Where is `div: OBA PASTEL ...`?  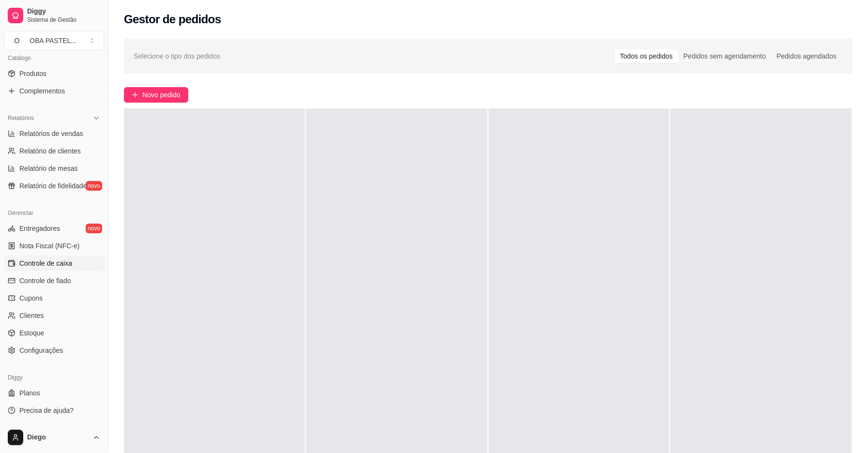
div: OBA PASTEL ... is located at coordinates (53, 41).